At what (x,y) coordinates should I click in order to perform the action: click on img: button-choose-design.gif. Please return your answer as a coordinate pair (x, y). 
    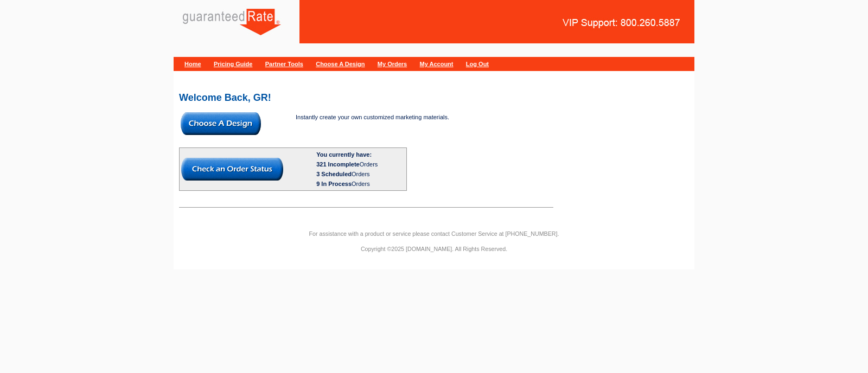
    Looking at the image, I should click on (221, 124).